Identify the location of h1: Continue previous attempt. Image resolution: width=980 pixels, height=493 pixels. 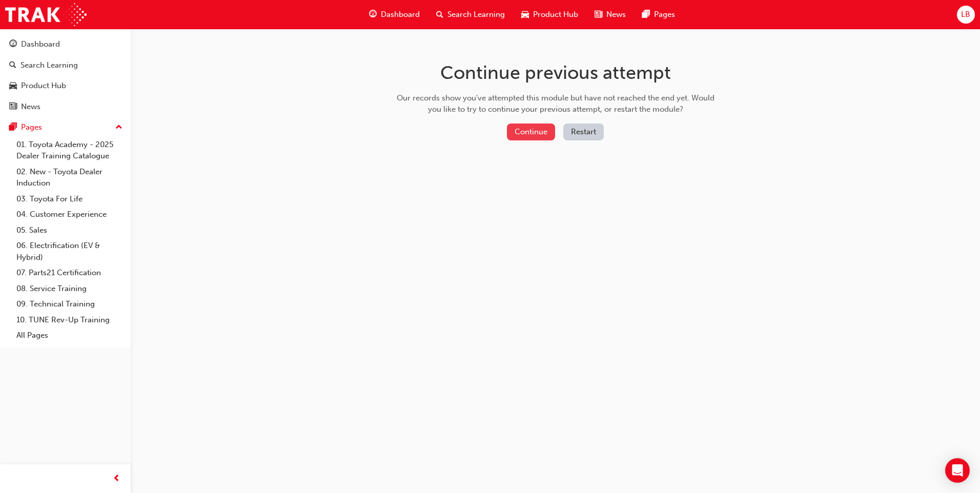
(556, 73).